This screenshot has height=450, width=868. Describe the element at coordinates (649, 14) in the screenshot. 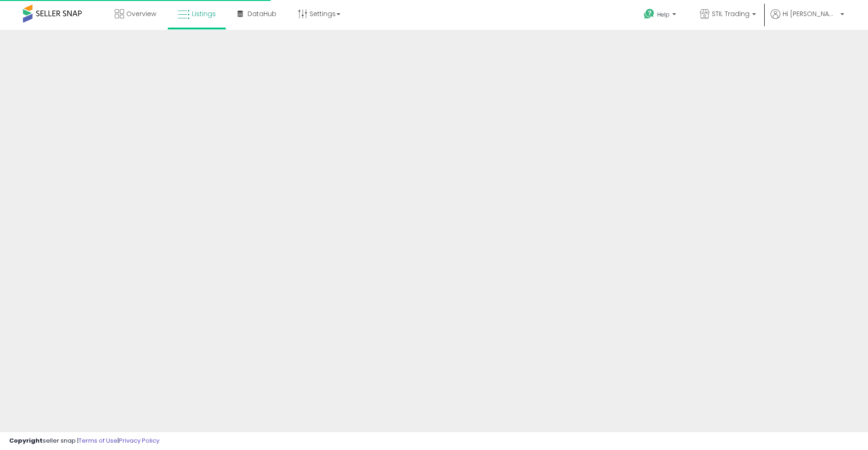

I see `i: Get Help` at that location.